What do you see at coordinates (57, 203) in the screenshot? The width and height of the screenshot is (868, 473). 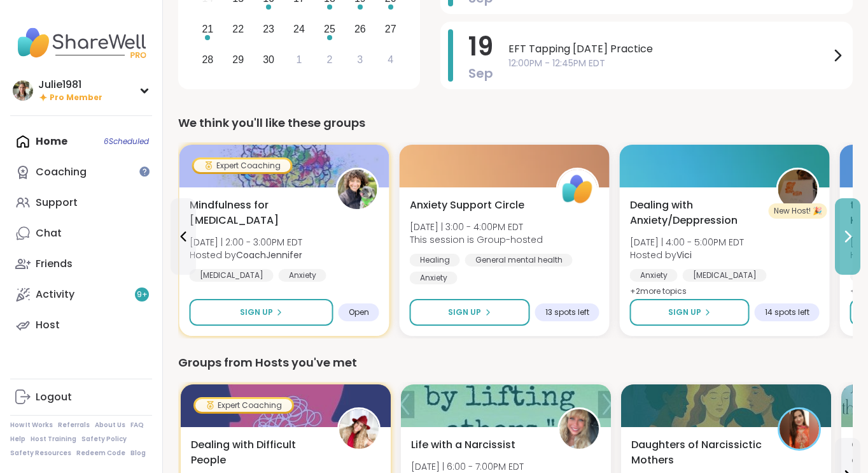 I see `div: Support` at bounding box center [57, 203].